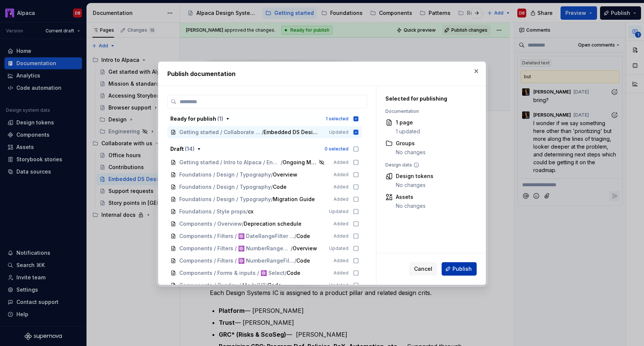 This screenshot has width=644, height=346. Describe the element at coordinates (291, 132) in the screenshot. I see `span: Embedded DS Designers` at that location.